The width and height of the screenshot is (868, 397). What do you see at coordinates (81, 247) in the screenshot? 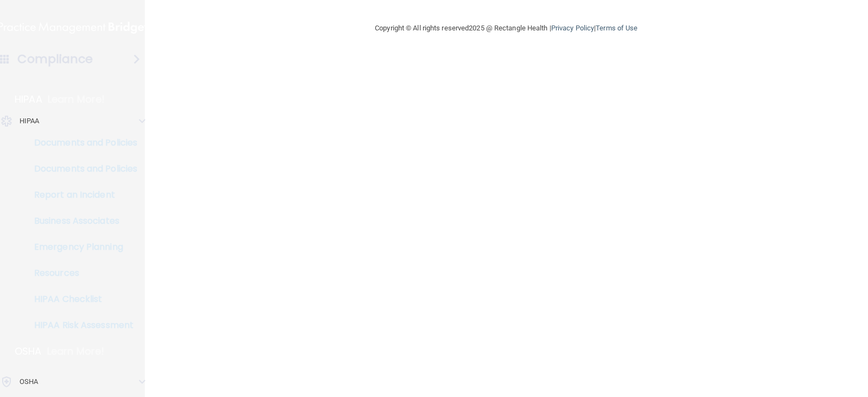
I see `p: Emergency Planning` at bounding box center [81, 247].